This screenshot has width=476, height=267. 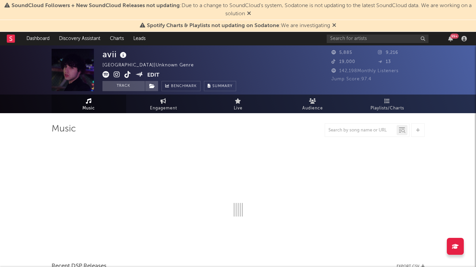 I want to click on span: 142,198 Monthly Listeners, so click(x=365, y=71).